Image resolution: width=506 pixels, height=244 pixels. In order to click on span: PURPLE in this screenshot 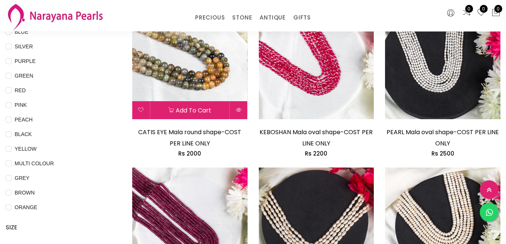, I will do `click(25, 61)`.